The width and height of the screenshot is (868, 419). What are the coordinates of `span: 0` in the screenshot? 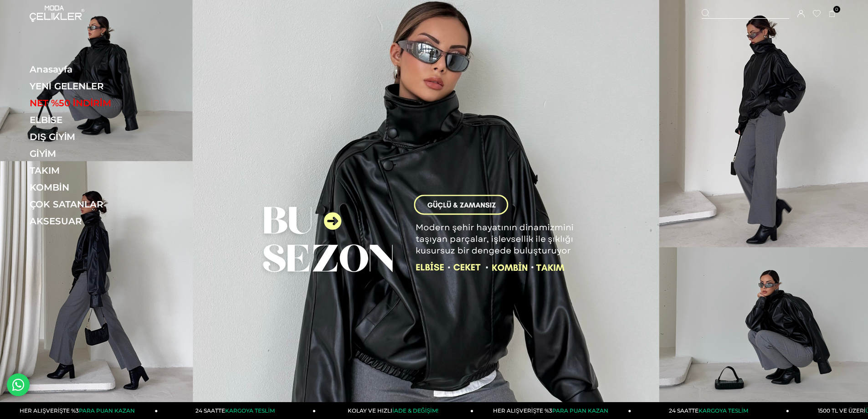 It's located at (837, 9).